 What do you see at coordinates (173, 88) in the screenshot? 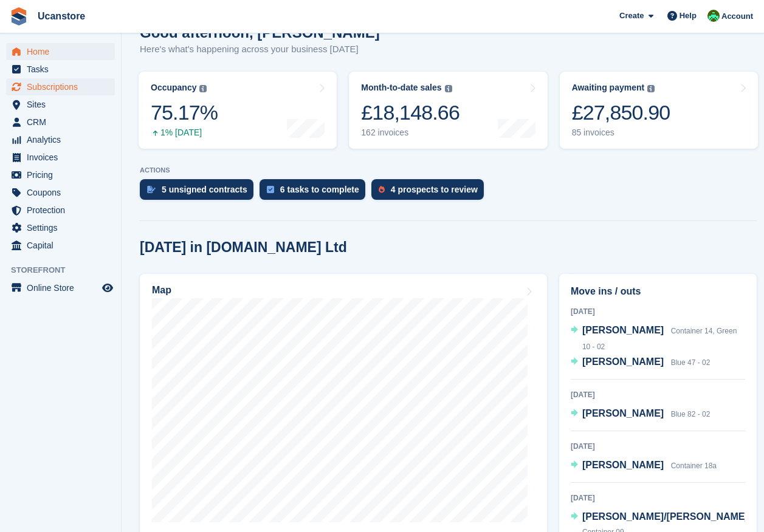
I see `div: Occupancy` at bounding box center [173, 88].